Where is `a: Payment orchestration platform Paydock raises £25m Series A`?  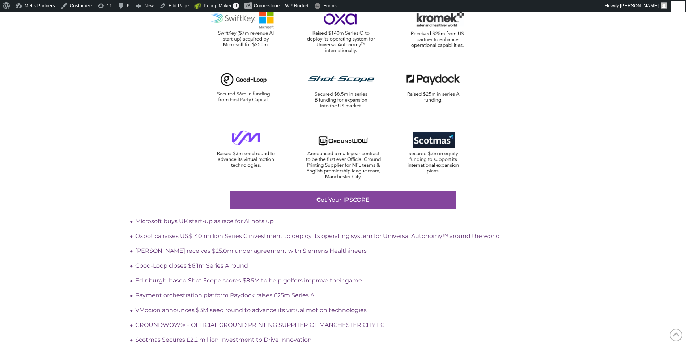
a: Payment orchestration platform Paydock raises £25m Series A is located at coordinates (225, 295).